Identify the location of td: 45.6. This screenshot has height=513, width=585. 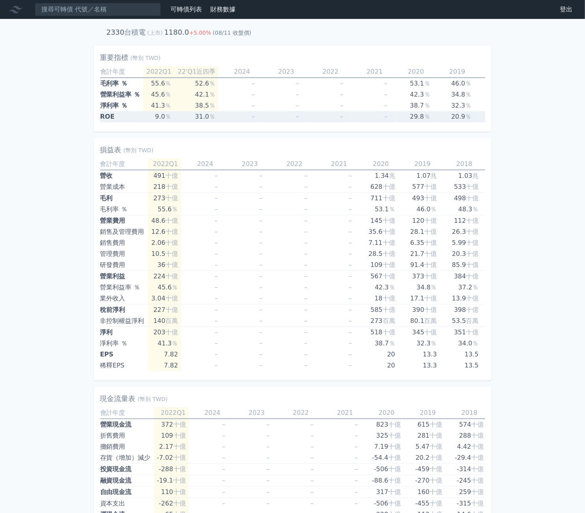
(159, 95).